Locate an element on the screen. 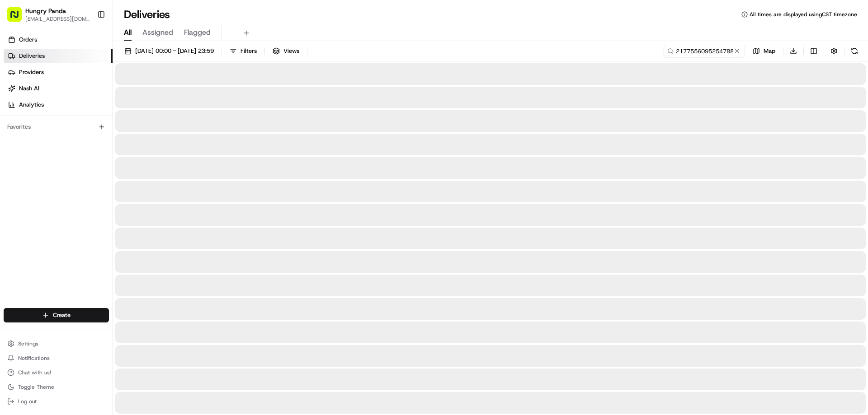  span: Assigned is located at coordinates (158, 32).